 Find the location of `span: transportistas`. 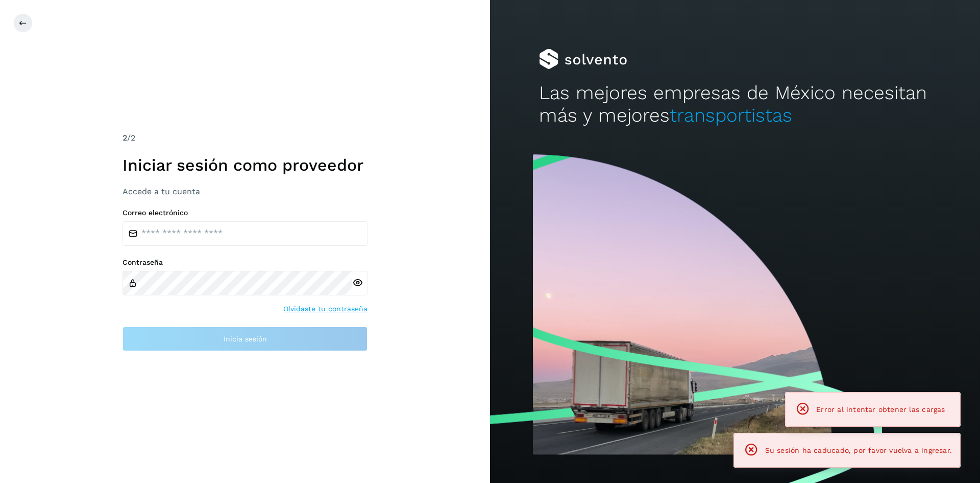

span: transportistas is located at coordinates (731, 115).